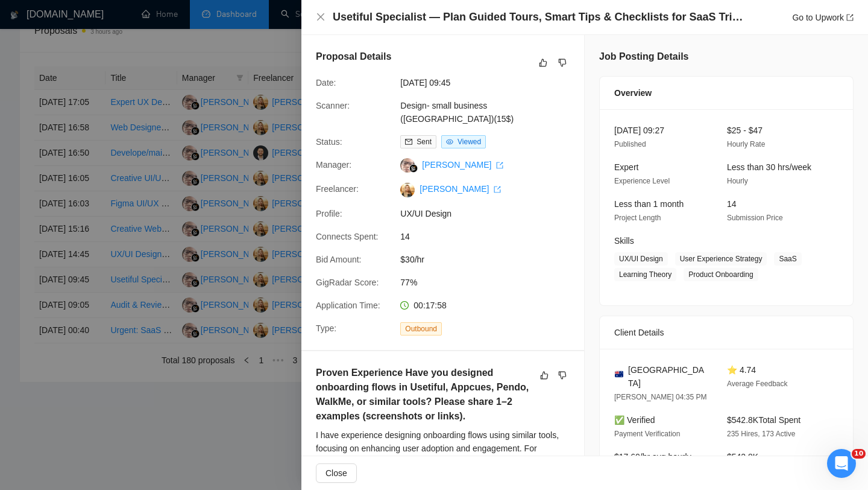  I want to click on span: Scanner:, so click(333, 106).